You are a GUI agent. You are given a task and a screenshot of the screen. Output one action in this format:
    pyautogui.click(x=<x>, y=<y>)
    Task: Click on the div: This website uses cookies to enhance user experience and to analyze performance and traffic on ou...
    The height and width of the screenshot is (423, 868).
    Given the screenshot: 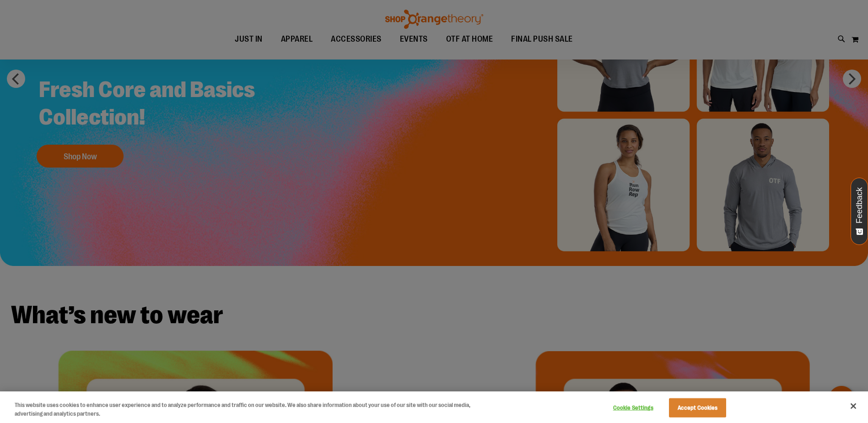 What is the action you would take?
    pyautogui.click(x=246, y=409)
    